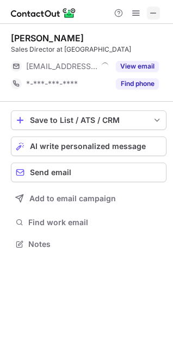 The height and width of the screenshot is (347, 173). Describe the element at coordinates (72, 198) in the screenshot. I see `span: Add to email campaign` at that location.